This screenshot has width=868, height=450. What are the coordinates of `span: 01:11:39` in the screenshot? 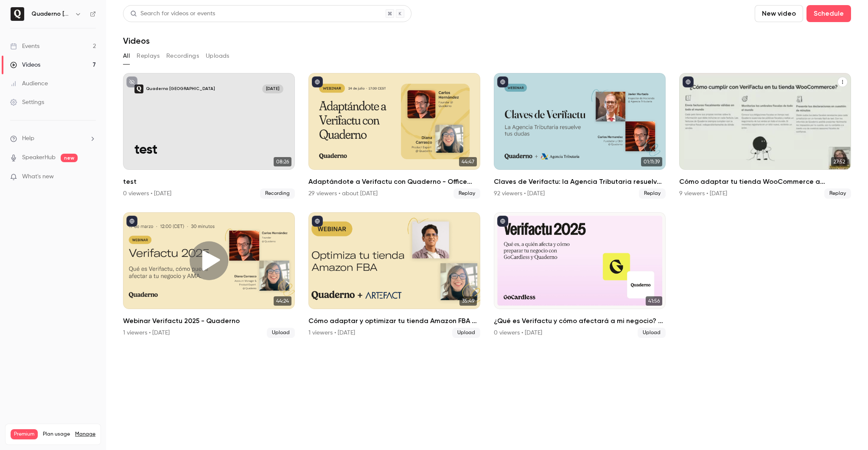 It's located at (652, 161).